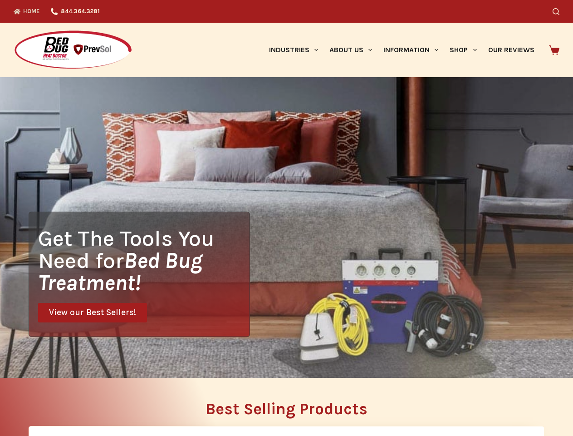  What do you see at coordinates (556, 11) in the screenshot?
I see `button: Search` at bounding box center [556, 11].